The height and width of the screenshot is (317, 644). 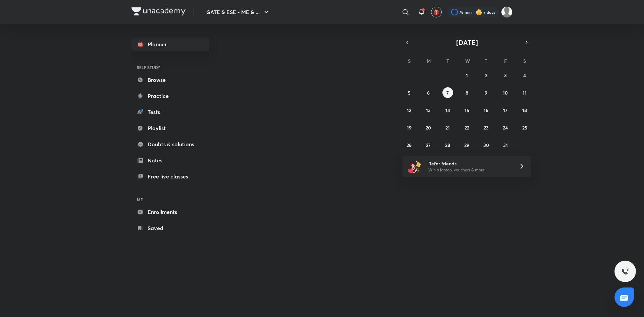 I want to click on h6: Refer friends, so click(x=470, y=164).